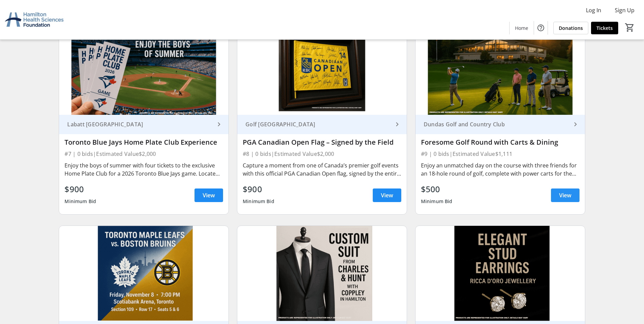 Image resolution: width=644 pixels, height=324 pixels. I want to click on button: Sign Up, so click(625, 10).